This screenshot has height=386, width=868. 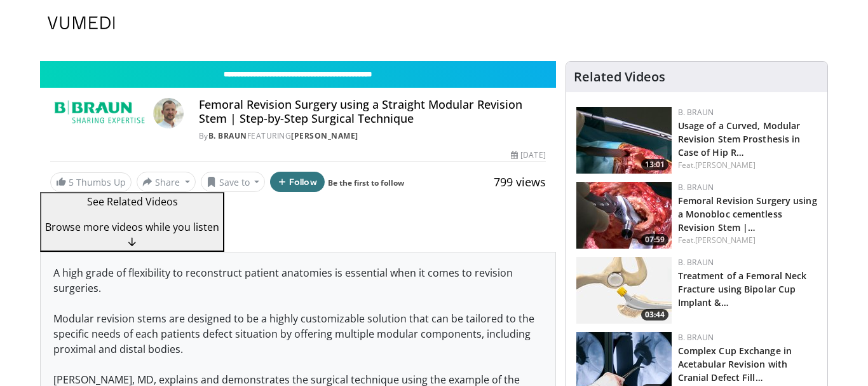 I want to click on img: VuMedi Logo, so click(x=82, y=23).